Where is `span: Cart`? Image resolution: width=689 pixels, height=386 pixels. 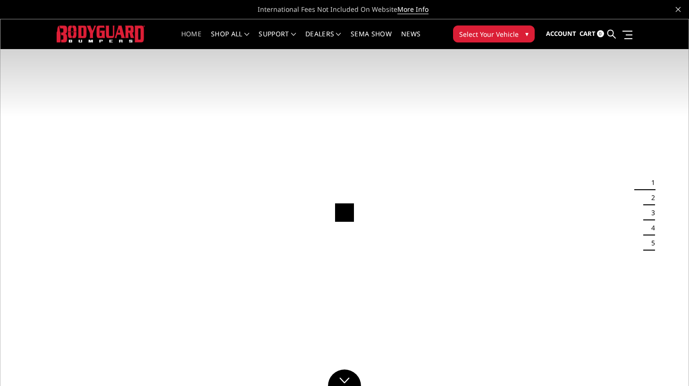
span: Cart is located at coordinates (587, 33).